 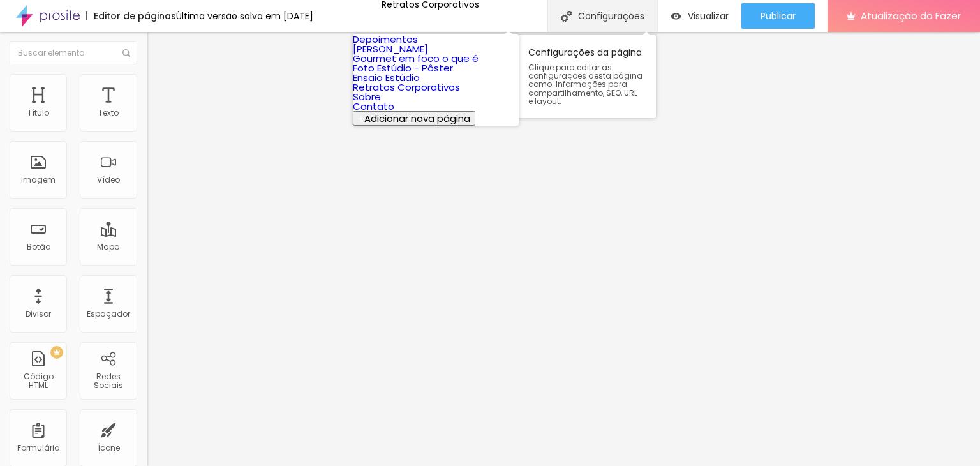 What do you see at coordinates (74, 53) in the screenshot?
I see `input: Buscar elemento` at bounding box center [74, 53].